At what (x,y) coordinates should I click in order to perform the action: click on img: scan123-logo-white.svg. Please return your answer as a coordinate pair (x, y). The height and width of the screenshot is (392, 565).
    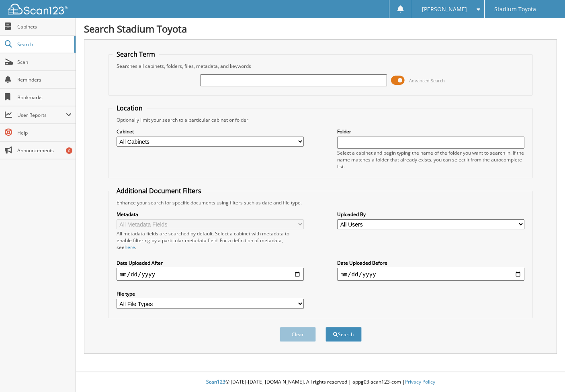
    Looking at the image, I should click on (38, 9).